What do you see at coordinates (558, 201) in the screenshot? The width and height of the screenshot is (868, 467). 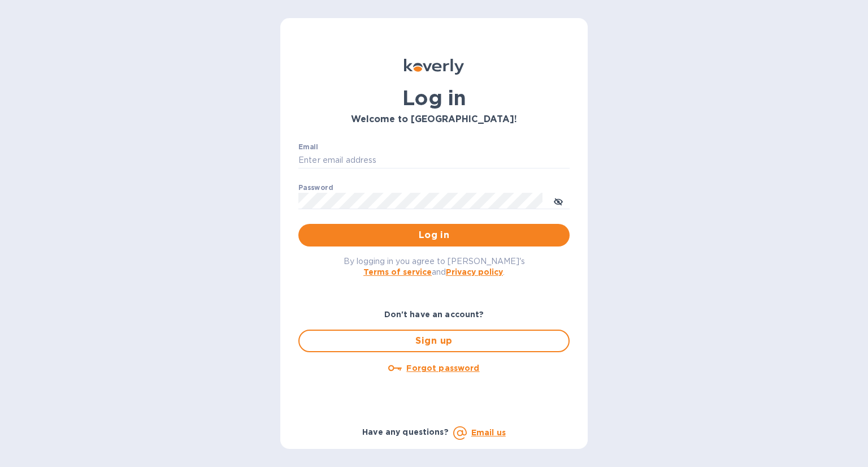 I see `button: toggle password visibility` at bounding box center [558, 201].